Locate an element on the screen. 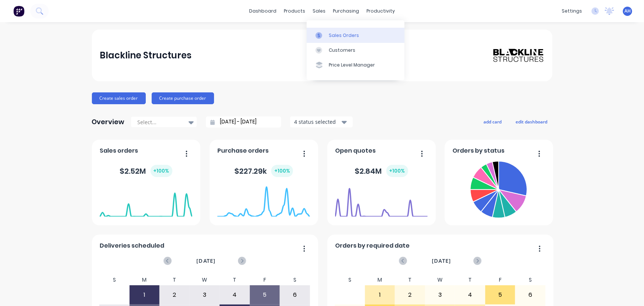  button: edit dashboard is located at coordinates (531, 122).